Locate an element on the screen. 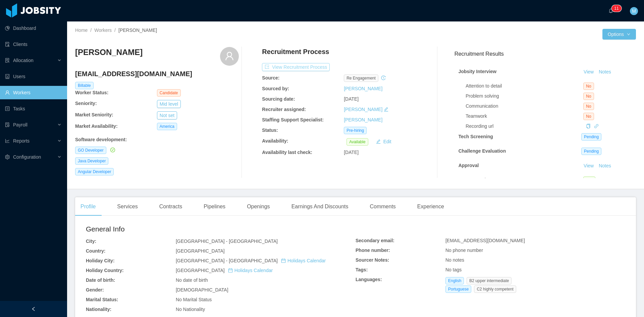  div: Earnings And Discounts is located at coordinates (320, 207).